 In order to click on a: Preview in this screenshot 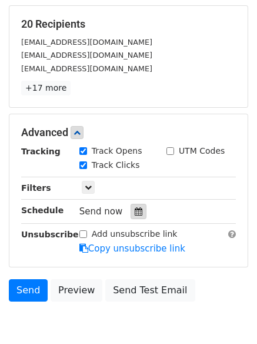, I will do `click(77, 290)`.